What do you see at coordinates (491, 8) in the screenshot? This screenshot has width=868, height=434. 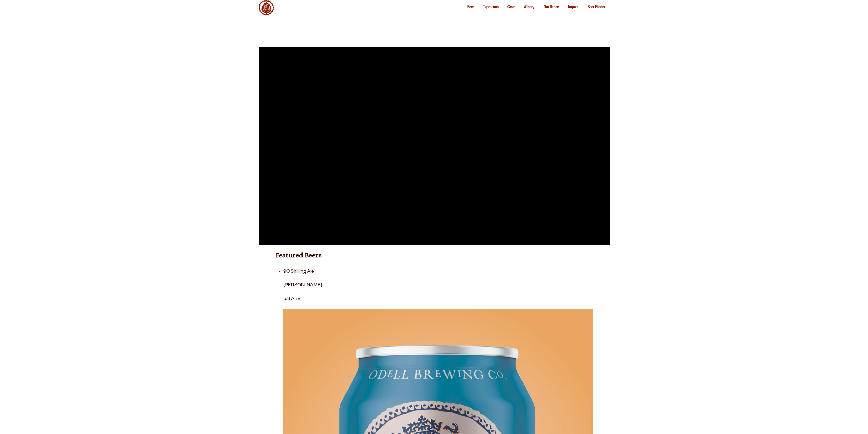 I see `span: Taprooms` at bounding box center [491, 8].